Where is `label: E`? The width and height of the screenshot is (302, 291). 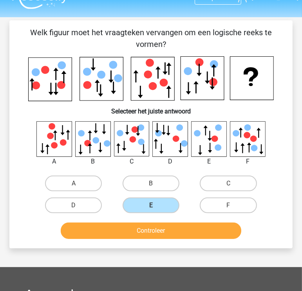 label: E is located at coordinates (151, 205).